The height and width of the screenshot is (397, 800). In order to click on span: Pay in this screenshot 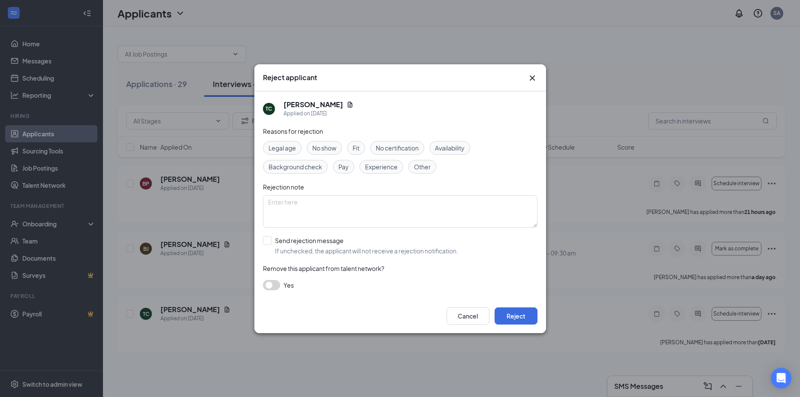, I will do `click(344, 167)`.